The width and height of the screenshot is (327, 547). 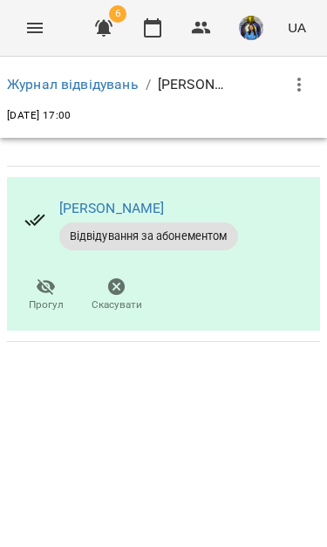 What do you see at coordinates (118, 14) in the screenshot?
I see `span: 6` at bounding box center [118, 14].